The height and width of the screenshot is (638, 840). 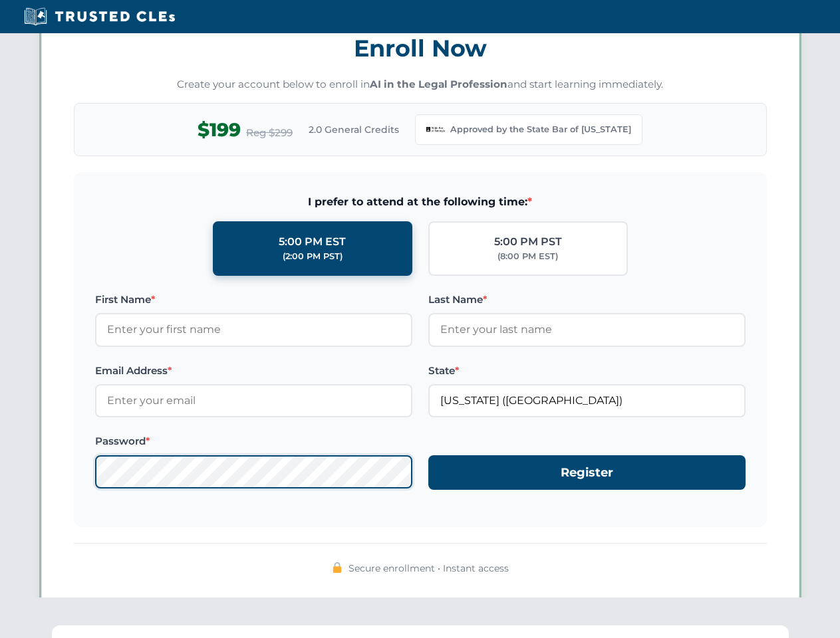 I want to click on span: I prefer to attend at the following time:, so click(x=420, y=202).